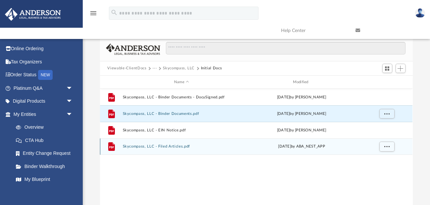 The width and height of the screenshot is (430, 205). Describe the element at coordinates (181, 130) in the screenshot. I see `button: Skycompass, LLC - EIN Notice.pdf` at that location.